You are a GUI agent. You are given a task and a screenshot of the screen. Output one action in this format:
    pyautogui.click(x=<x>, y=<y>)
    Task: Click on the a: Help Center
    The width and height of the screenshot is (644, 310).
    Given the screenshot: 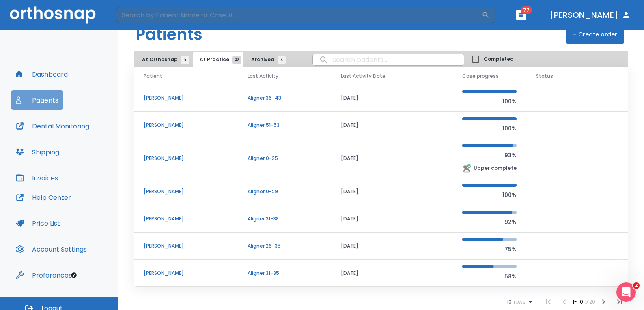 What is the action you would take?
    pyautogui.click(x=43, y=197)
    